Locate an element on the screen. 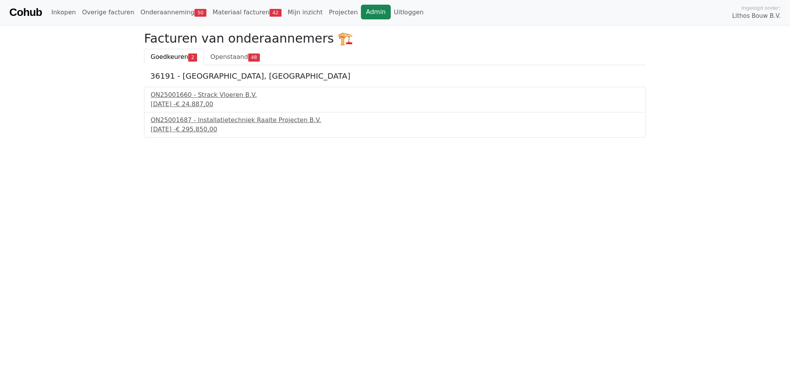  a: Overige facturen is located at coordinates (108, 12).